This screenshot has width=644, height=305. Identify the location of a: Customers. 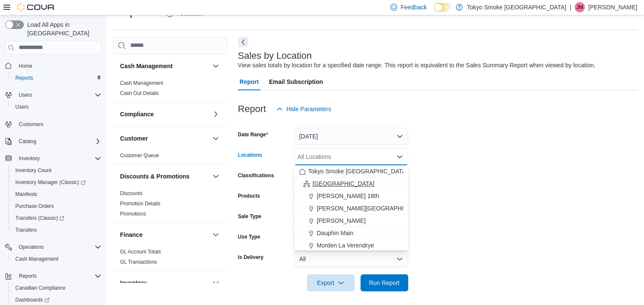
(31, 124).